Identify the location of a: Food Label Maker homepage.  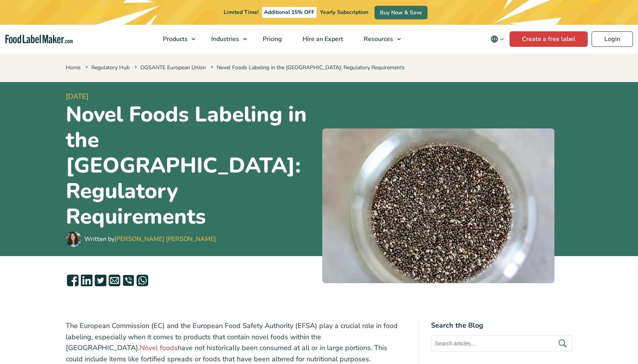
(39, 39).